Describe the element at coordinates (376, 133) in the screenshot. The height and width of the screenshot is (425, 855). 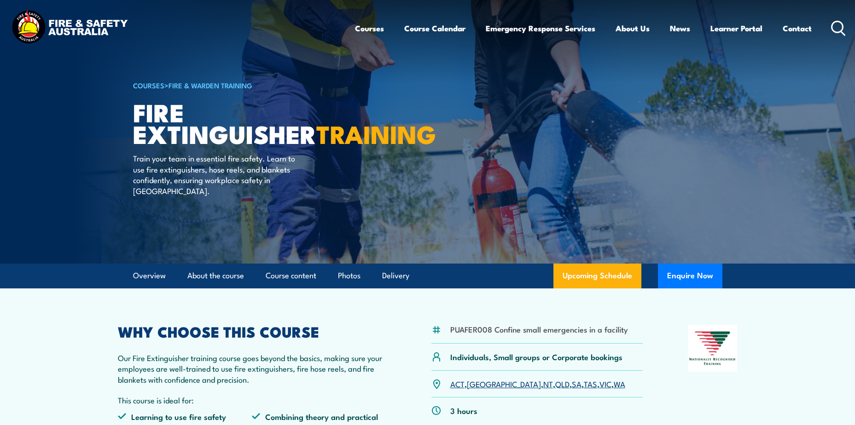
I see `strong: TRAINING` at that location.